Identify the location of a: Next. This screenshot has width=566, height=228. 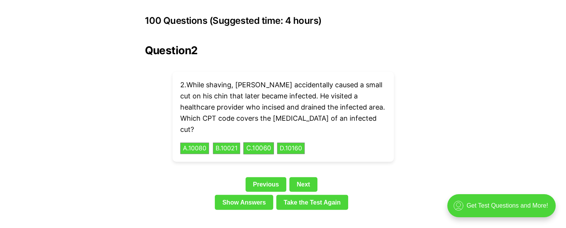
(303, 184).